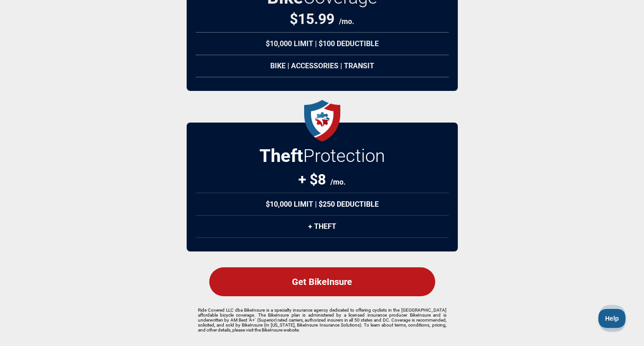 Image resolution: width=644 pixels, height=346 pixels. I want to click on h2: Protection, so click(322, 156).